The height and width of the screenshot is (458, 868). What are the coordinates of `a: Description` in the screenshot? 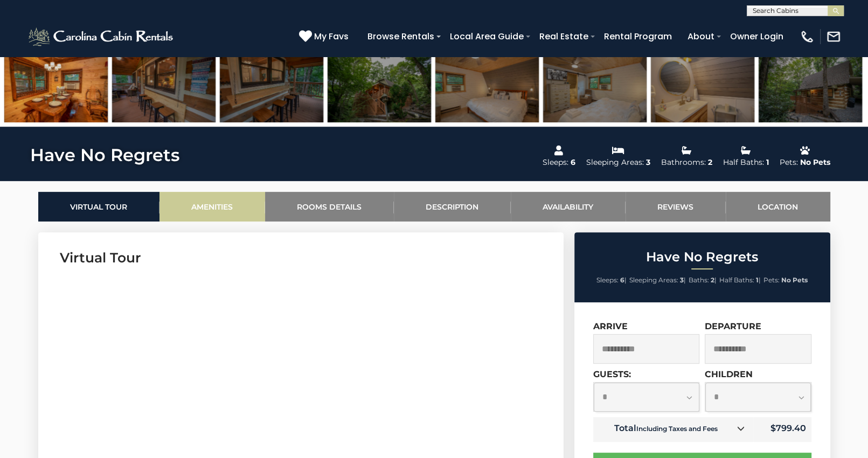 It's located at (452, 206).